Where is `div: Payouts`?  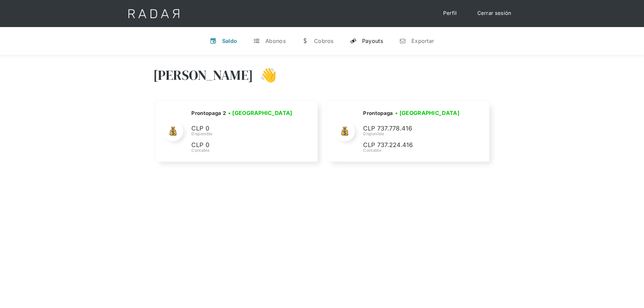 div: Payouts is located at coordinates (372, 41).